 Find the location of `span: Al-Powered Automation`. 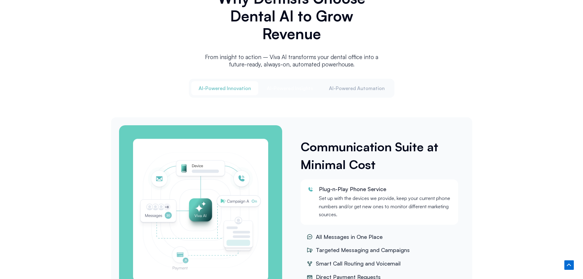

span: Al-Powered Automation is located at coordinates (357, 88).